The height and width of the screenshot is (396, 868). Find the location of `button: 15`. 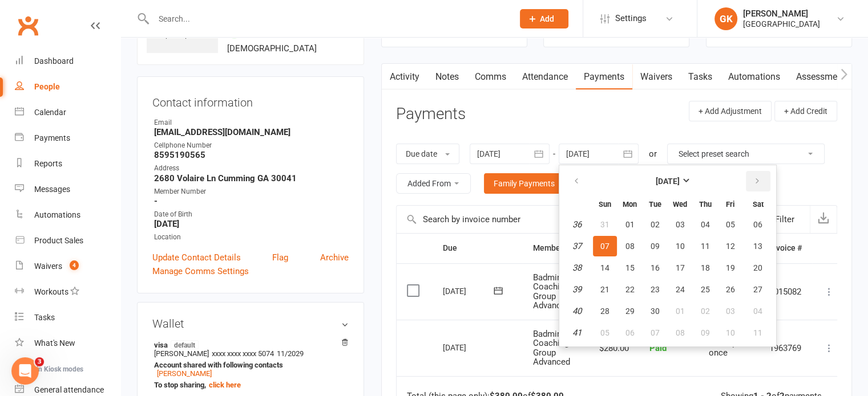

button: 15 is located at coordinates (630, 268).